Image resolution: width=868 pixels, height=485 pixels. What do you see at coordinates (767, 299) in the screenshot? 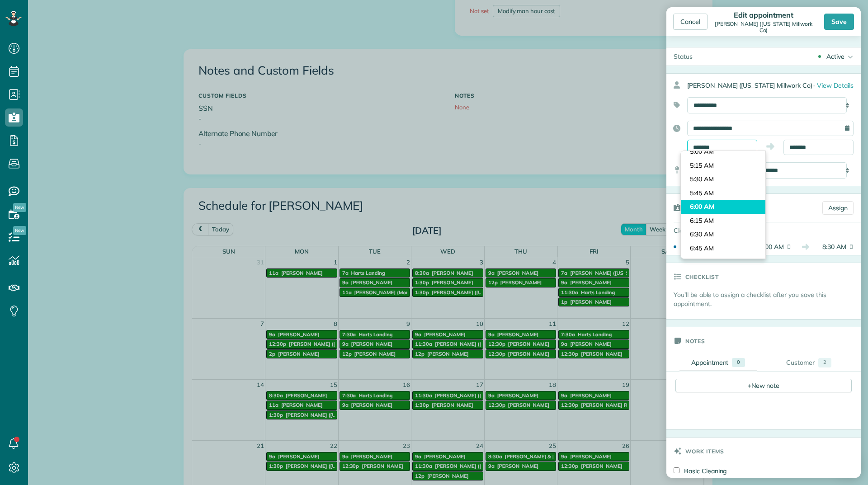
I see `p: You’ll be able to assign a checklist after you save this appointment.` at bounding box center [767, 299].